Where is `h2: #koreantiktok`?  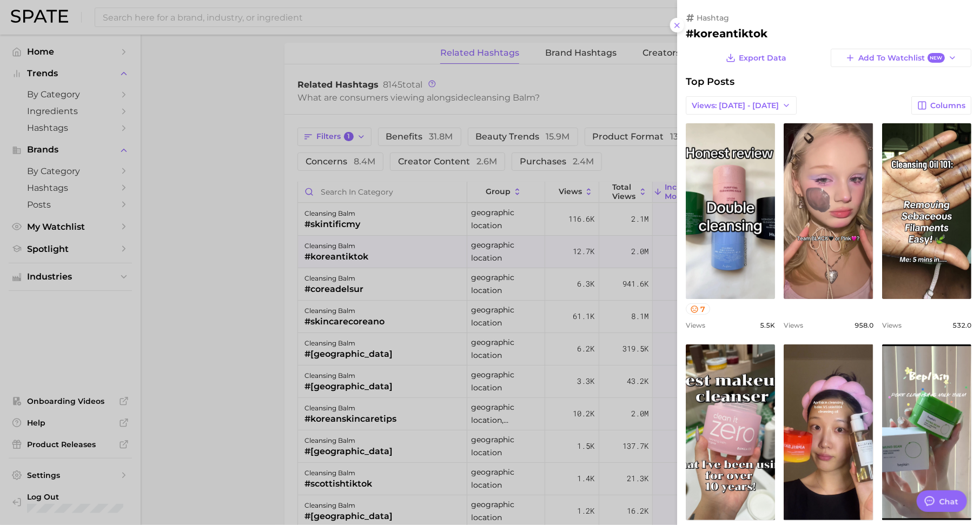
h2: #koreantiktok is located at coordinates (829, 33).